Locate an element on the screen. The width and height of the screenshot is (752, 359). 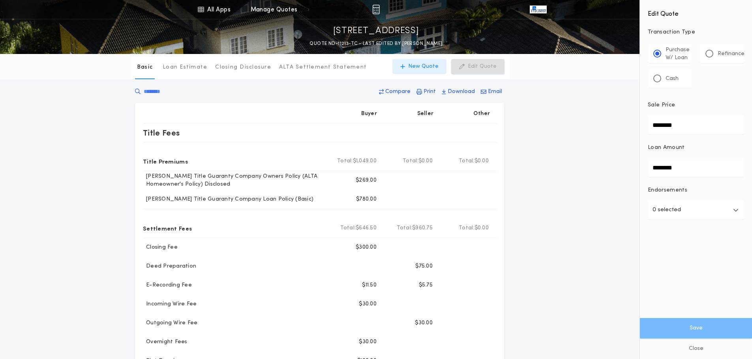
input: Loan Amount is located at coordinates (696, 168).